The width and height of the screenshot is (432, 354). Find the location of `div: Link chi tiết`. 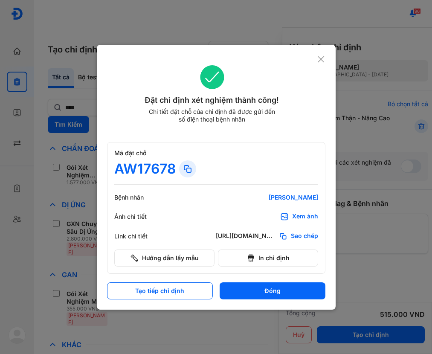

div: Link chi tiết is located at coordinates (140, 236).